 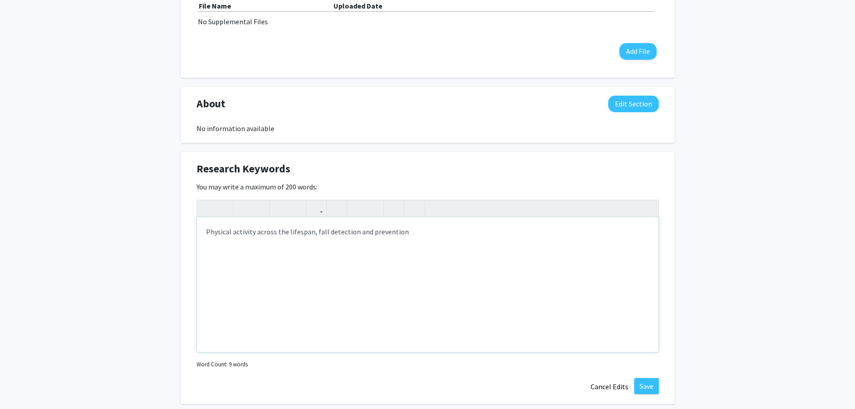 I want to click on button: Add File, so click(x=638, y=51).